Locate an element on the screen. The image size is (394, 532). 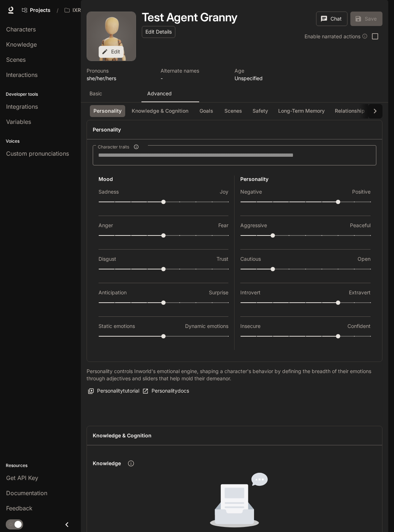
p: Extravert is located at coordinates (360, 292).